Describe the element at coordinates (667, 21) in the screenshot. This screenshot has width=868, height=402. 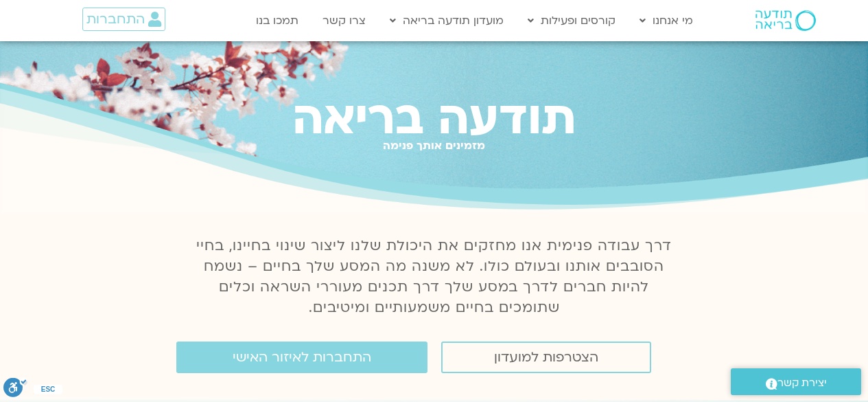
I see `a: מי אנחנו` at that location.